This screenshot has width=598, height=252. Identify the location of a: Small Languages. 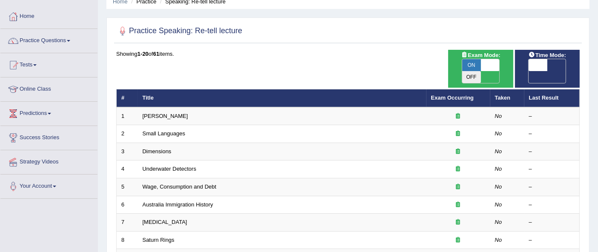
(164, 133).